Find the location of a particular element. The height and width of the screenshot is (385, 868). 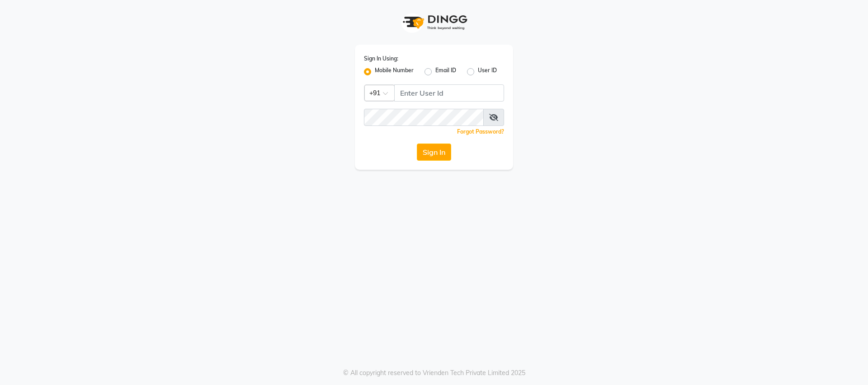

a: Forgot Password? is located at coordinates (481, 132).